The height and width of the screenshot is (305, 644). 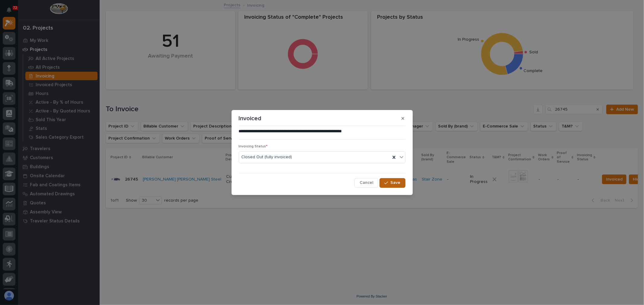 What do you see at coordinates (250, 118) in the screenshot?
I see `p: Invoiced` at bounding box center [250, 118].